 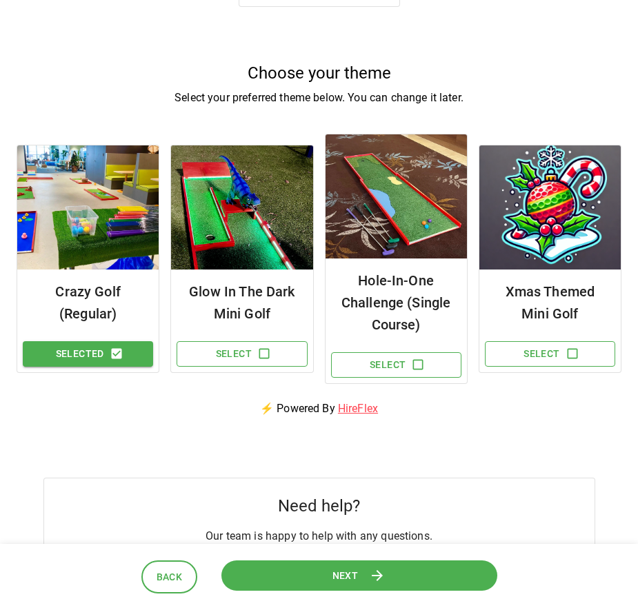 What do you see at coordinates (319, 98) in the screenshot?
I see `p: Select your preferred theme below. You can change it later.` at bounding box center [319, 98].